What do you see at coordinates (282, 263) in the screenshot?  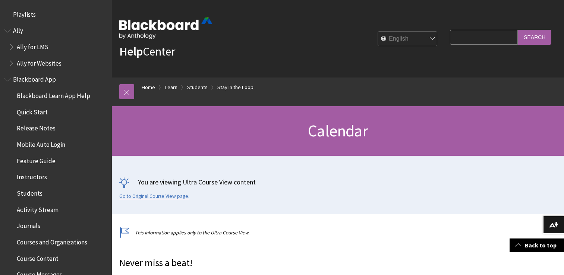 I see `p: Never miss a beat!` at bounding box center [282, 263].